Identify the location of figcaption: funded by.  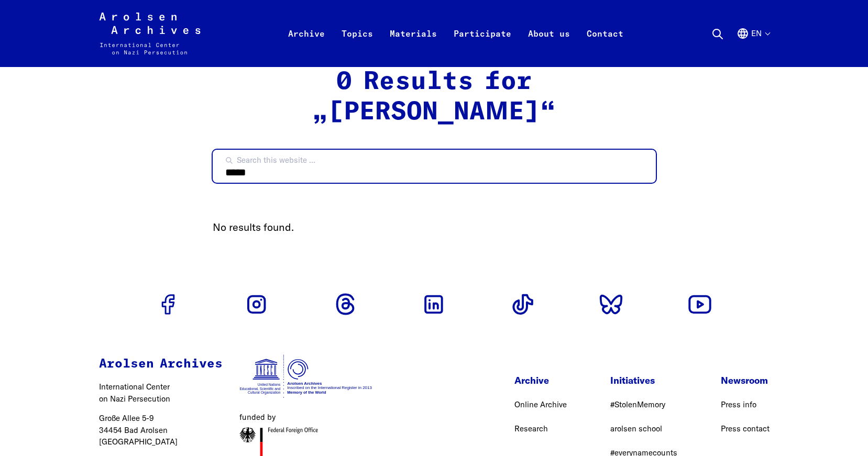
(306, 418).